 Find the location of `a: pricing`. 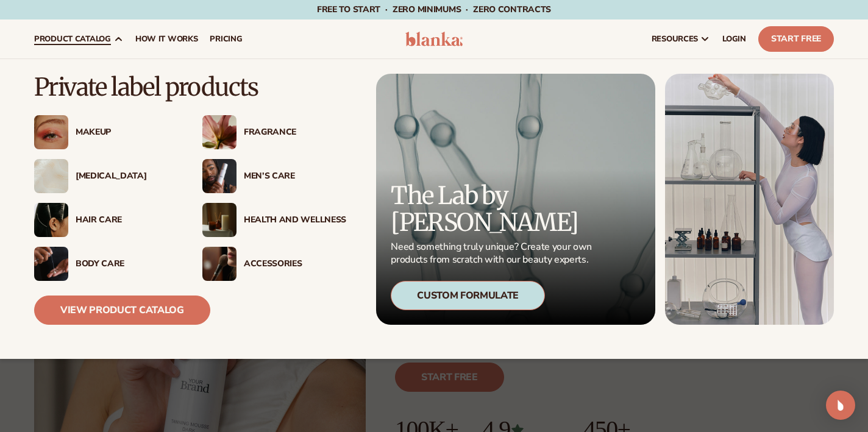

a: pricing is located at coordinates (225, 39).